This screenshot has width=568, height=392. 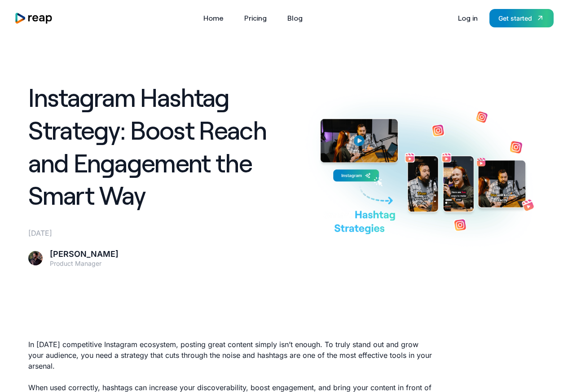 I want to click on a: Blog, so click(x=295, y=18).